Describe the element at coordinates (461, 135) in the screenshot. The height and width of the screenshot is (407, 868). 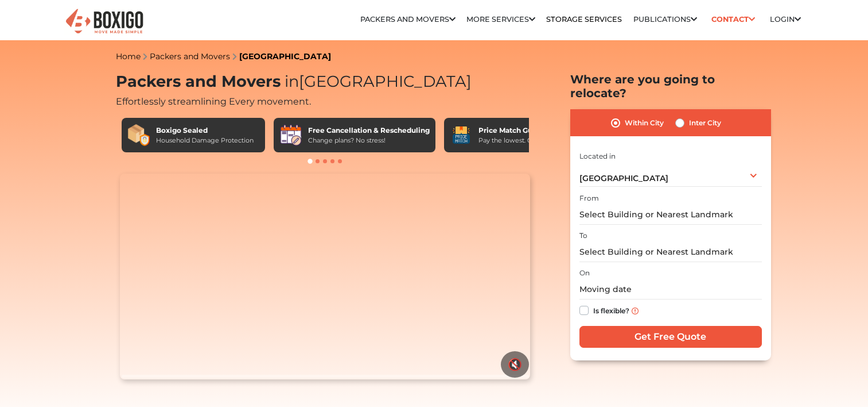
I see `img: Price Match Guarantee` at that location.